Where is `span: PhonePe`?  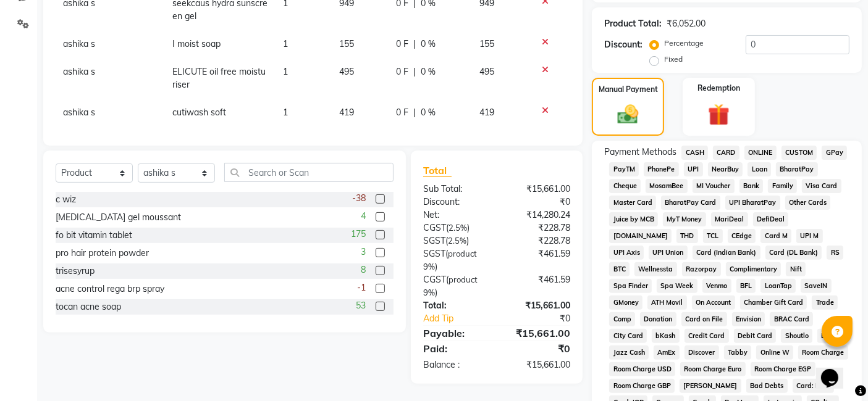
span: PhonePe is located at coordinates (661, 169).